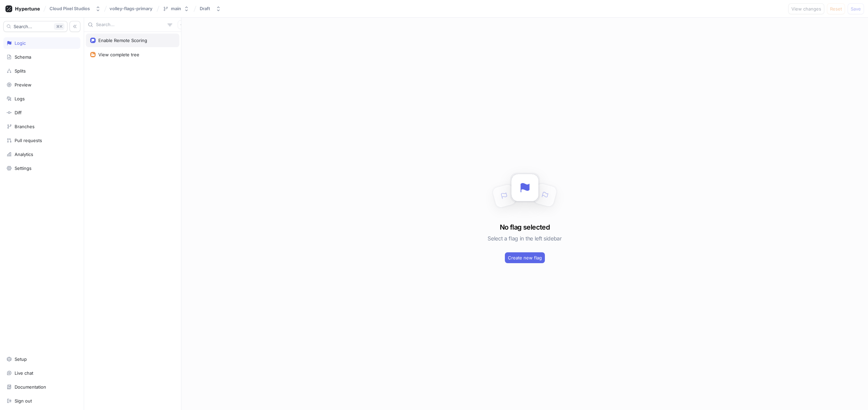 The image size is (868, 410). I want to click on div: Analytics, so click(24, 154).